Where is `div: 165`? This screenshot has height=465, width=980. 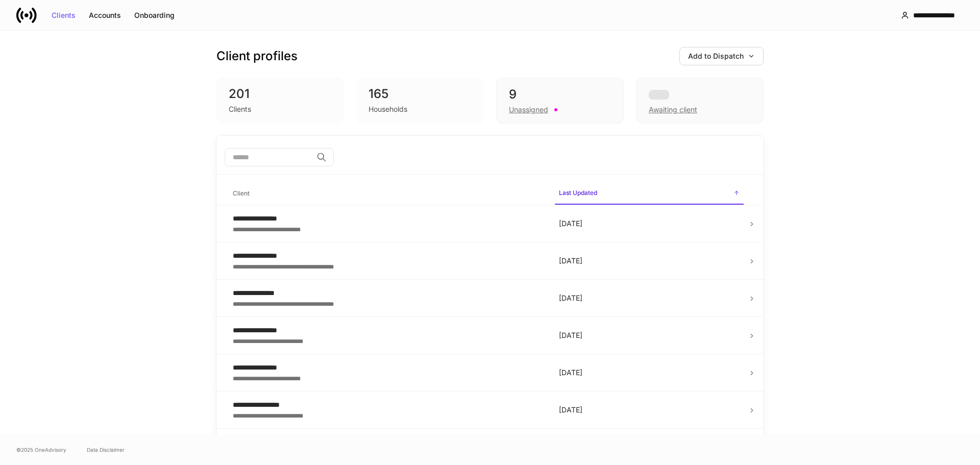 div: 165 is located at coordinates (420, 94).